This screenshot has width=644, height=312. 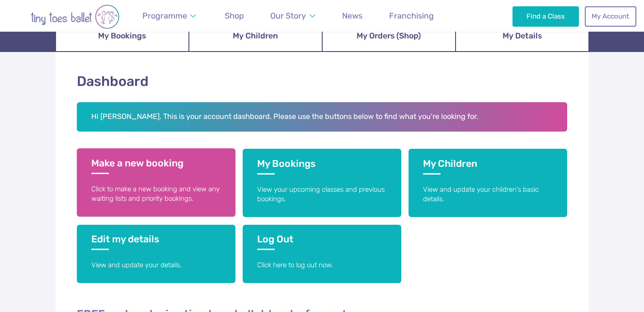 I want to click on a: Make a new booking Click to make a new booking and view any waiting lists and priority bookings., so click(x=156, y=182).